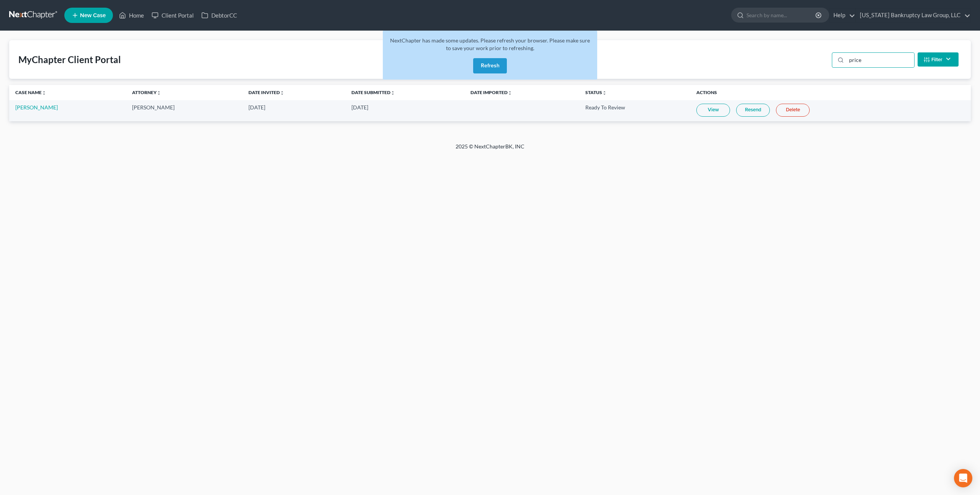 The height and width of the screenshot is (495, 980). I want to click on a: Delete, so click(793, 110).